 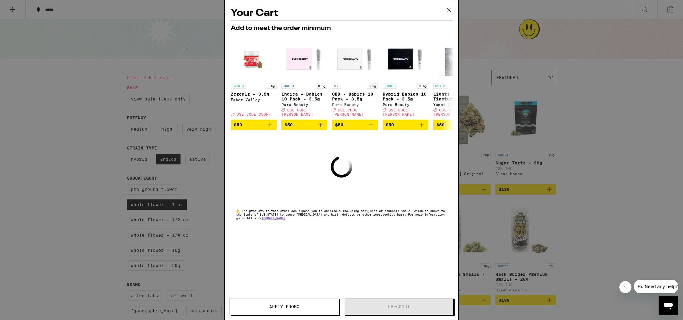 I want to click on p: Lights Out Tincture - 1000mg, so click(x=456, y=97).